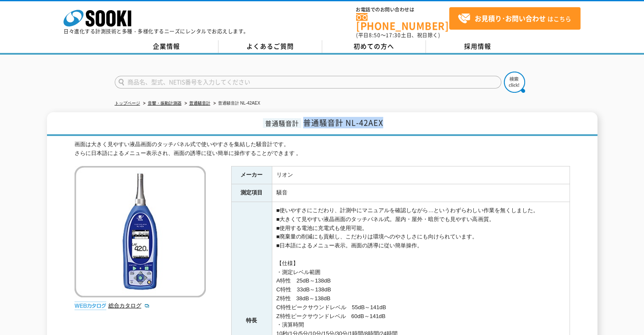 The image size is (644, 335). I want to click on a: 企業情報, so click(166, 47).